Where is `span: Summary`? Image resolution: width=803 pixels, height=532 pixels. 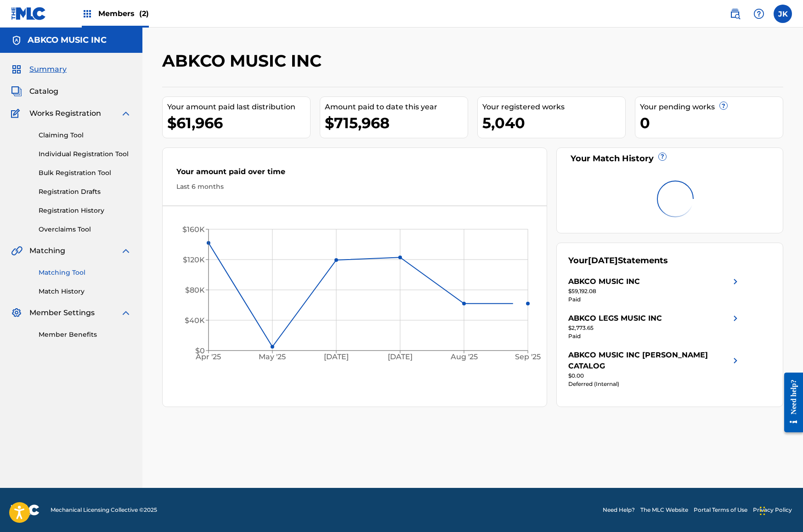 span: Summary is located at coordinates (48, 69).